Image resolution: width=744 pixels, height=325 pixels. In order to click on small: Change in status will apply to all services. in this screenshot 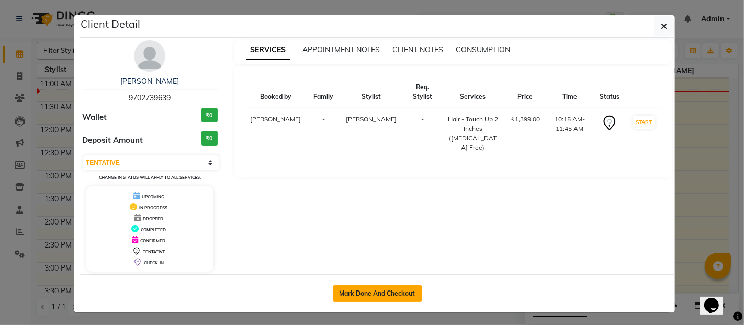, I will do `click(150, 177)`.